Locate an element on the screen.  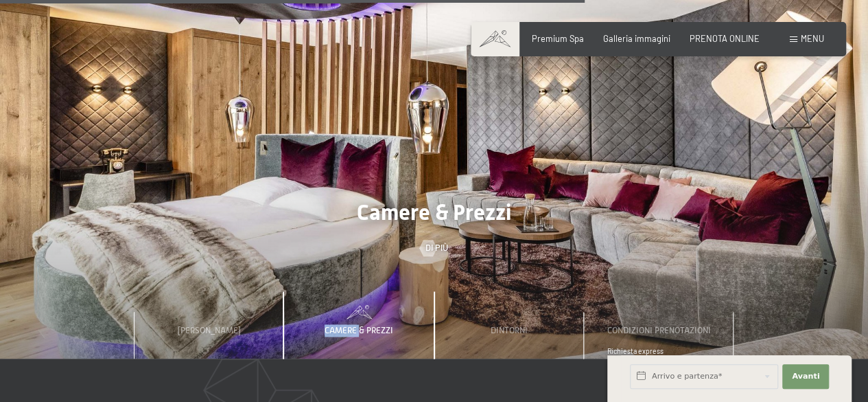
span: Condizioni prenotazioni is located at coordinates (659, 329).